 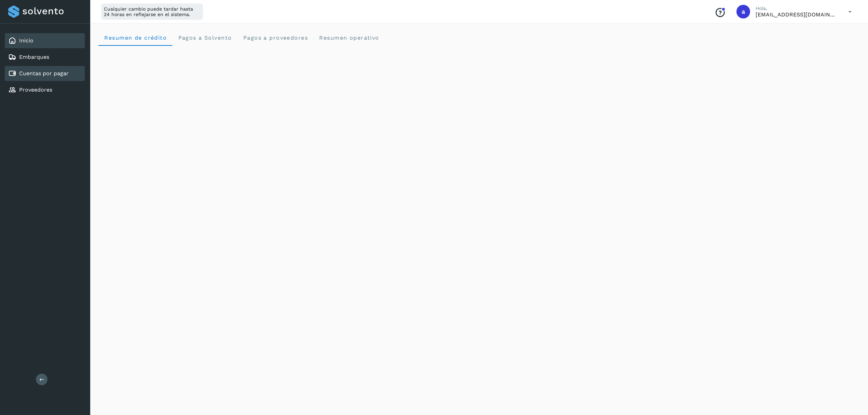 I want to click on span: Resumen de crédito, so click(x=136, y=37).